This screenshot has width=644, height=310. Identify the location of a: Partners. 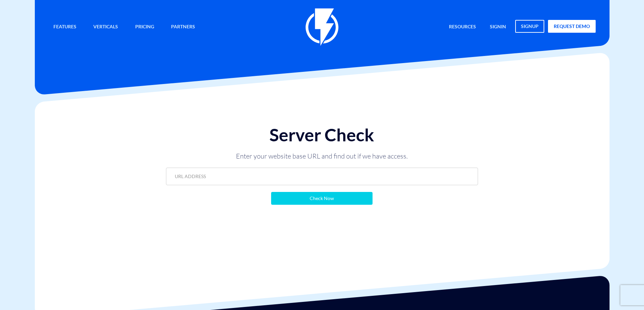
(183, 27).